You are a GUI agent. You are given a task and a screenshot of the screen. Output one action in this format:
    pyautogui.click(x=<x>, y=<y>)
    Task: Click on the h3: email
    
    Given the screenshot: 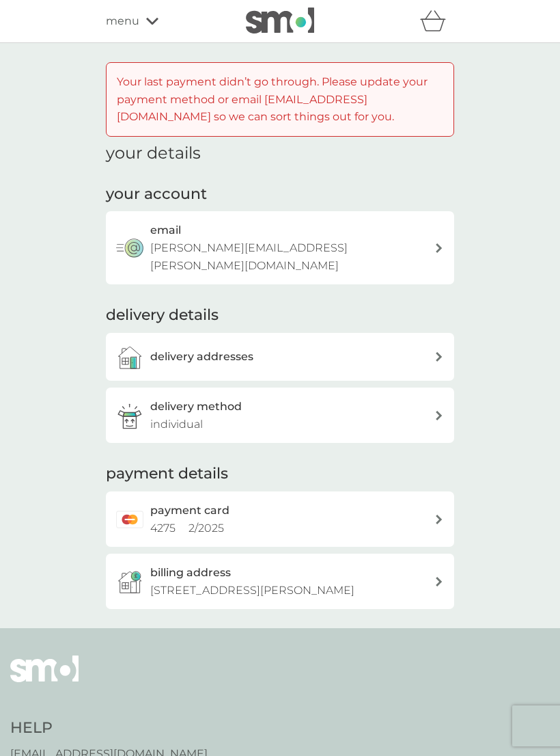 What is the action you would take?
    pyautogui.click(x=165, y=230)
    